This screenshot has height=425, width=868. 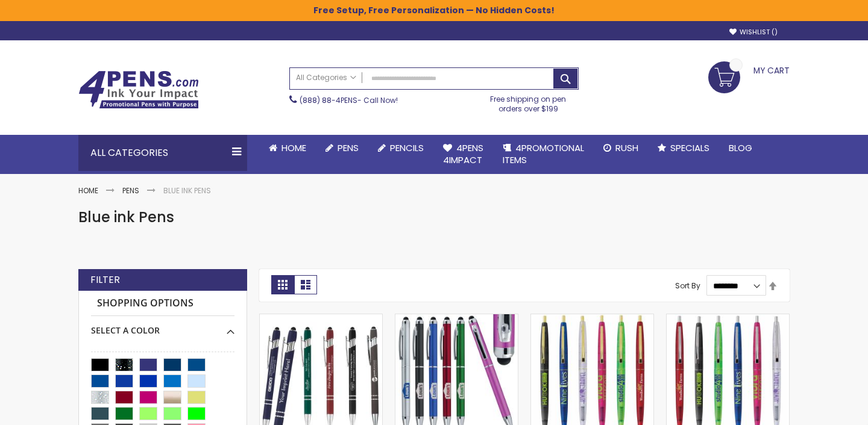 I want to click on span: All Categories, so click(x=326, y=78).